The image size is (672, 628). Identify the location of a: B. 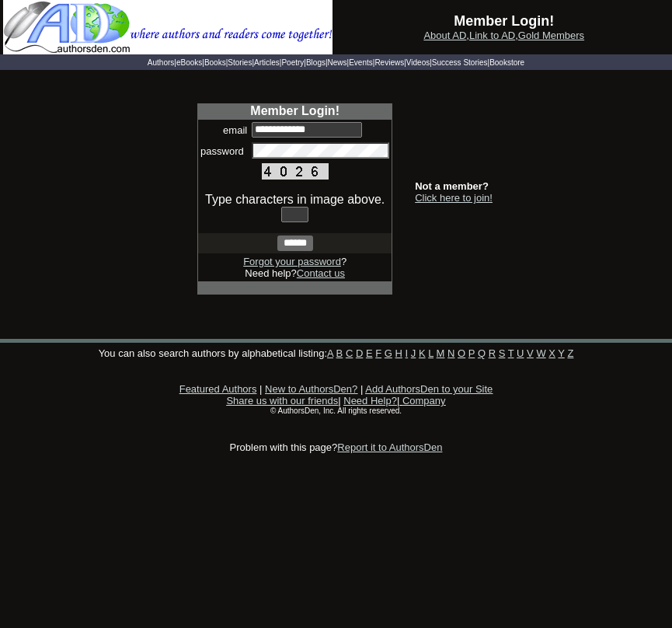
(340, 353).